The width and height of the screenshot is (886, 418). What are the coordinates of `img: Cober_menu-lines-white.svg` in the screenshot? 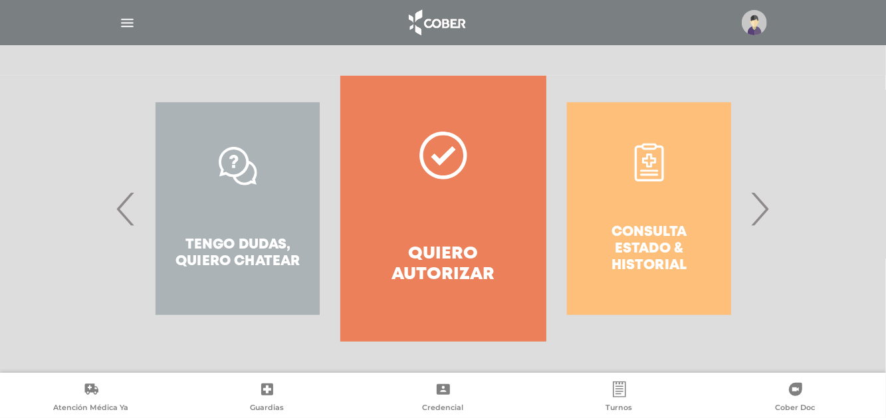 It's located at (127, 23).